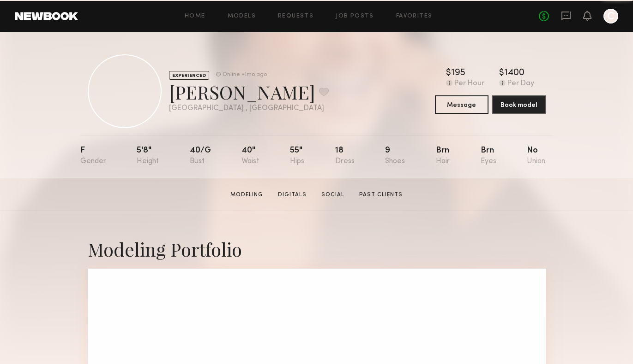 The height and width of the screenshot is (364, 633). What do you see at coordinates (519, 104) in the screenshot?
I see `button: Book model` at bounding box center [519, 104].